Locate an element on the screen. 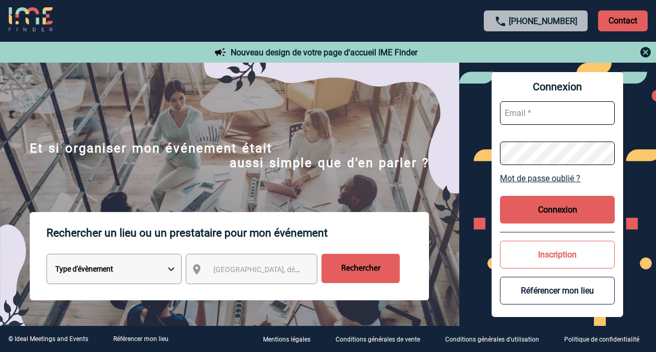  a: Conditions générales d'utilisation is located at coordinates (497, 339).